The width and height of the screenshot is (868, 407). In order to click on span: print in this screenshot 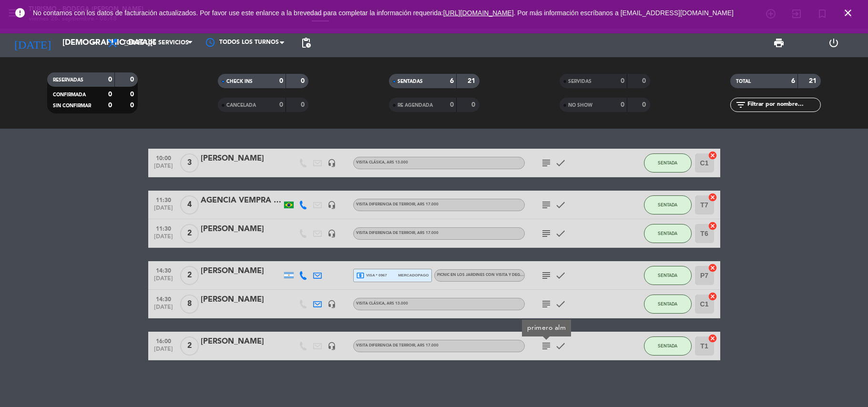, I will do `click(780, 43)`.